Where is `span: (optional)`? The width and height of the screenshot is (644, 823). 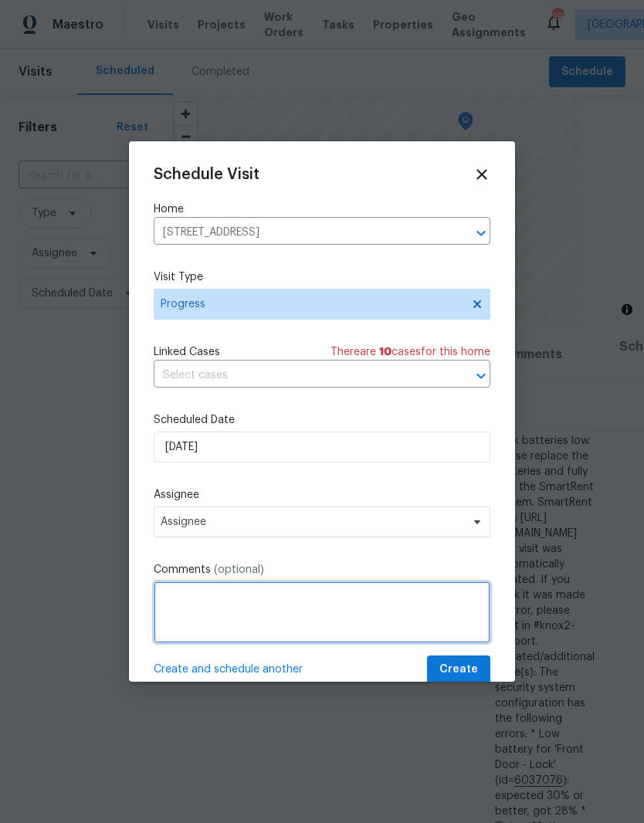
span: (optional) is located at coordinates (238, 570).